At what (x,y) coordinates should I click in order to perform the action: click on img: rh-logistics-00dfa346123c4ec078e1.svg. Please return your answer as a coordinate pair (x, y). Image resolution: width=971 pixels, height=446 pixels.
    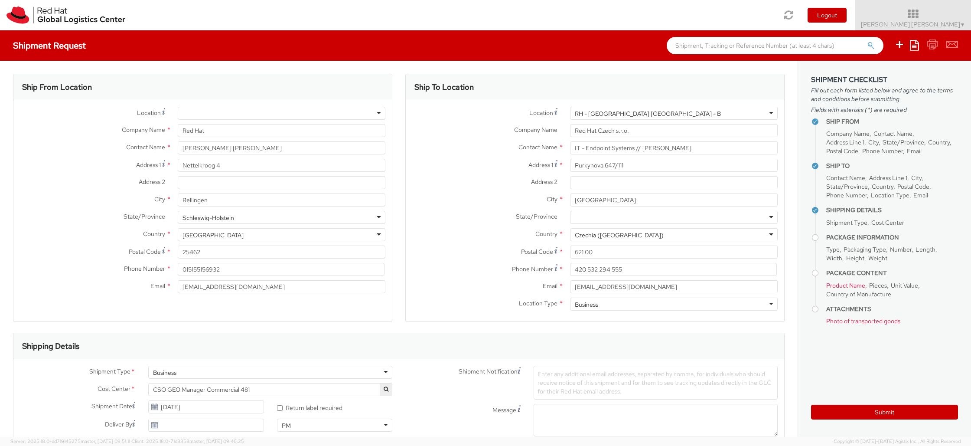
    Looking at the image, I should click on (66, 15).